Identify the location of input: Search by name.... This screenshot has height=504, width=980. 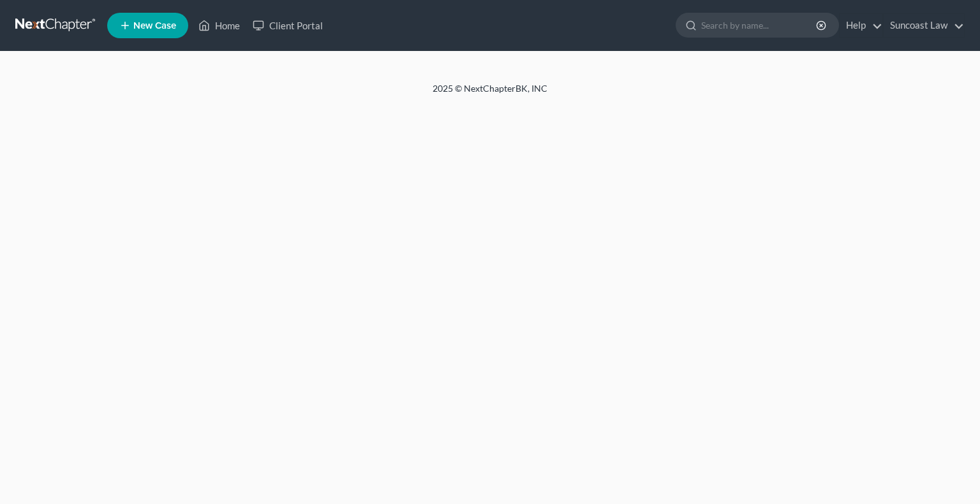
(759, 25).